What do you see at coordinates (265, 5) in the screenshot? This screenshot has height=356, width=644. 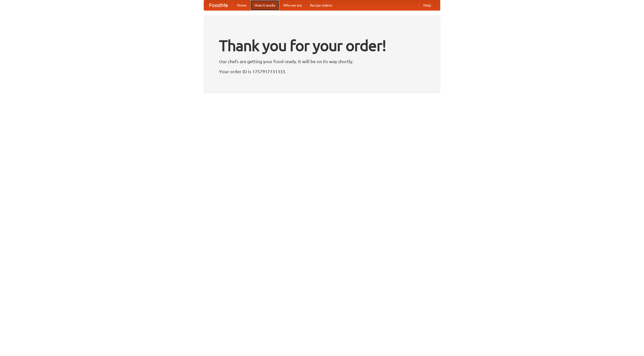 I see `a: How it works` at bounding box center [265, 5].